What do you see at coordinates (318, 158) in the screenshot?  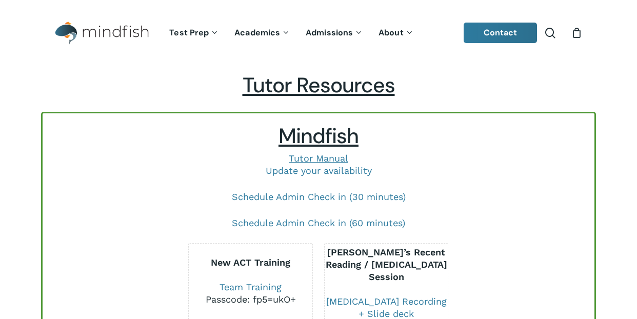 I see `a: Tutor Manual` at bounding box center [318, 158].